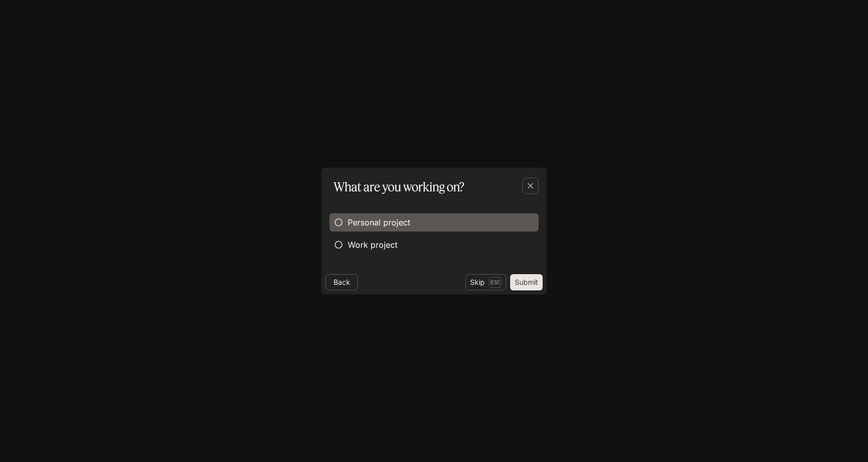 This screenshot has width=868, height=462. Describe the element at coordinates (399, 187) in the screenshot. I see `p: What are you working on?` at that location.